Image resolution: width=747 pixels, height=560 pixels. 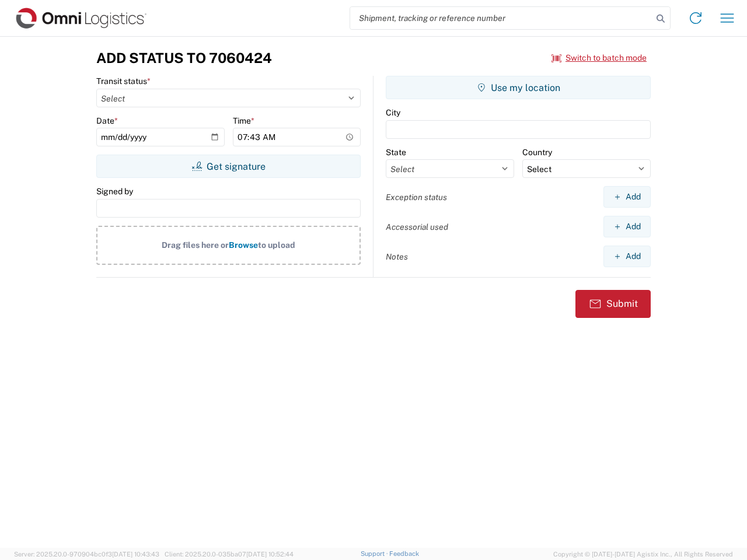 What do you see at coordinates (184, 57) in the screenshot?
I see `h3: Add Status to 7060424` at bounding box center [184, 57].